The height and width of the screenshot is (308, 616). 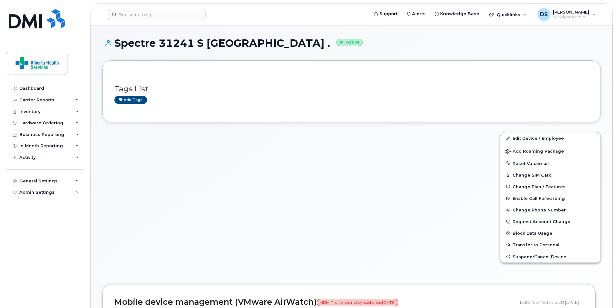 What do you see at coordinates (539, 198) in the screenshot?
I see `span: Enable Call Forwarding` at bounding box center [539, 198].